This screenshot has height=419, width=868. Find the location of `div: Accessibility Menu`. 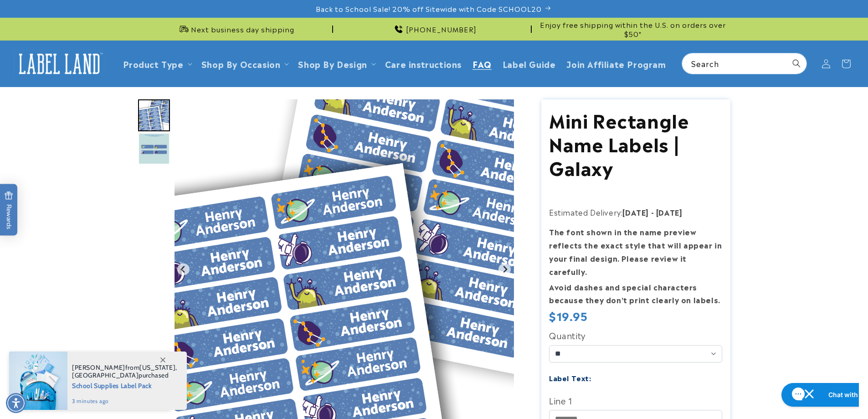

div: Accessibility Menu is located at coordinates (16, 402).